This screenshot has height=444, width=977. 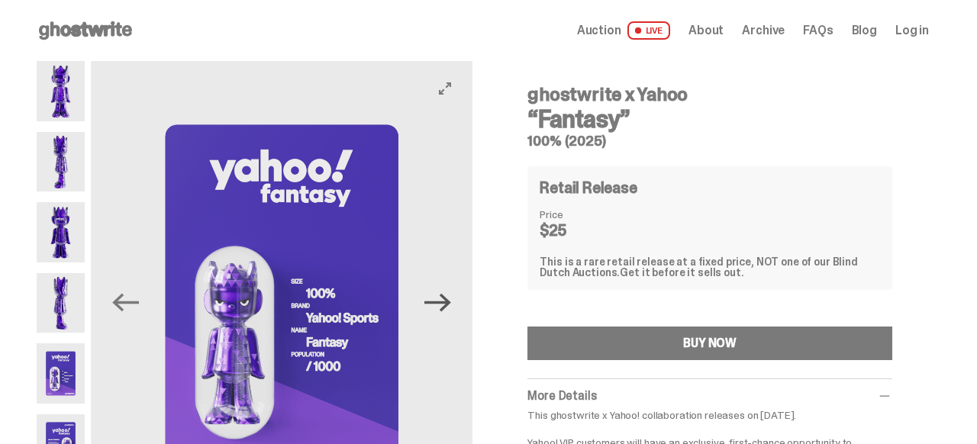 What do you see at coordinates (623, 31) in the screenshot?
I see `a: Auction LIVE` at bounding box center [623, 31].